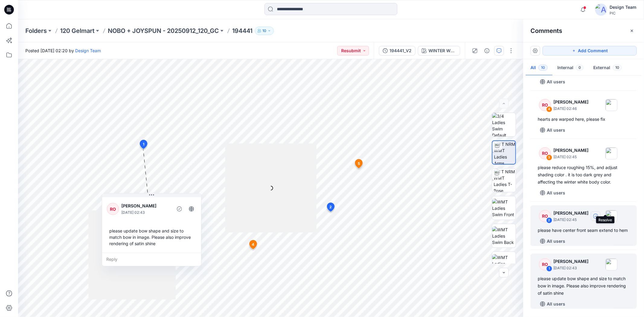 Image resolution: width=644 pixels, height=317 pixels. I want to click on span: 1, so click(143, 144).